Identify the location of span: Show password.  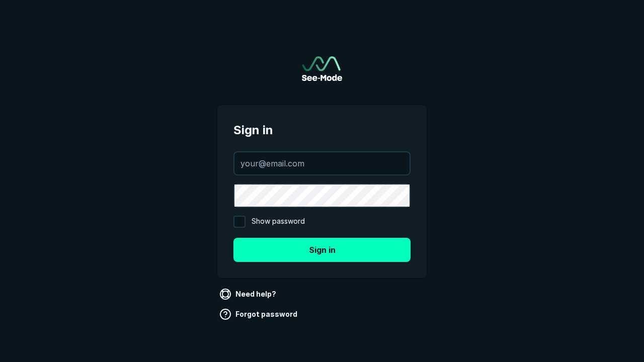
(278, 222).